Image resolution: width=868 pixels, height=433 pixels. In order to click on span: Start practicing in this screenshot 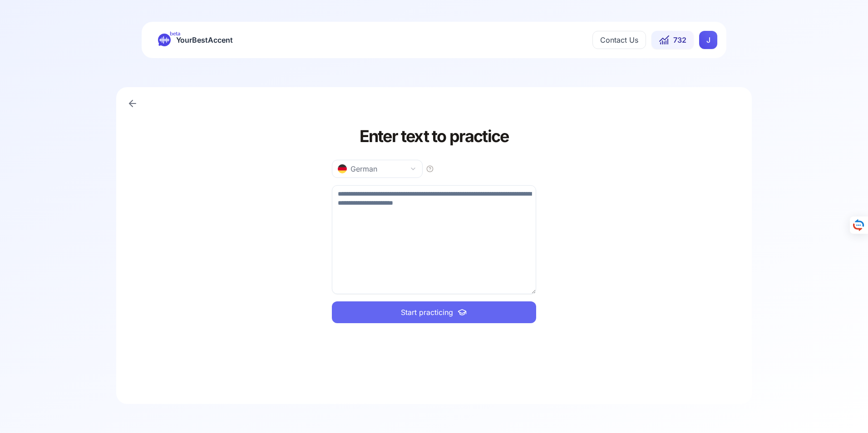, I will do `click(427, 313)`.